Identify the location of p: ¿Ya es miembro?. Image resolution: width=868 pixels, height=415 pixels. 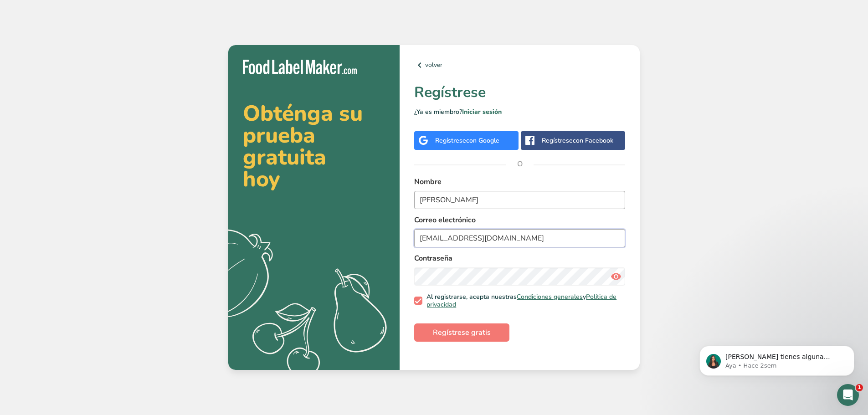
(519, 111).